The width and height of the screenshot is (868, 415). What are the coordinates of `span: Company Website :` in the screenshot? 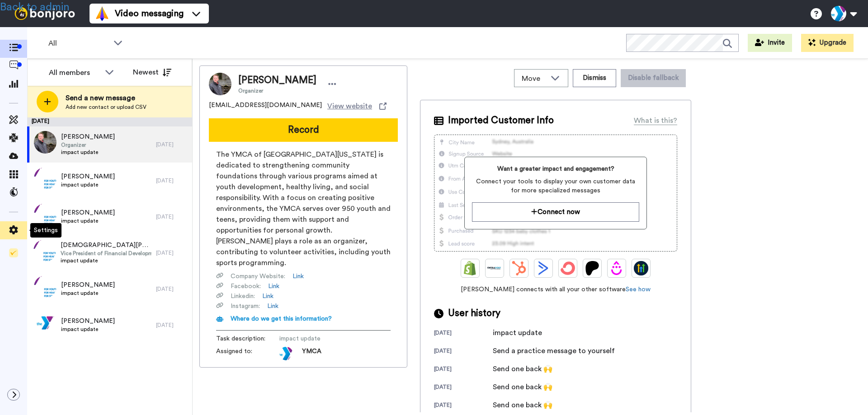 It's located at (258, 277).